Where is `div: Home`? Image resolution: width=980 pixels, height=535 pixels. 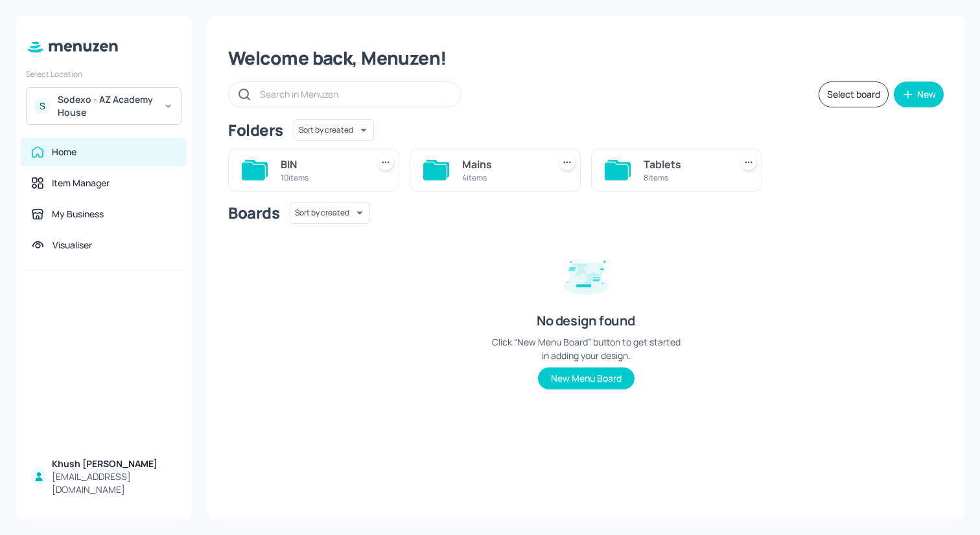
div: Home is located at coordinates (64, 152).